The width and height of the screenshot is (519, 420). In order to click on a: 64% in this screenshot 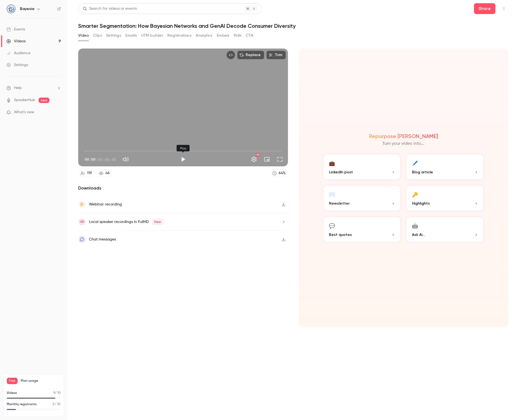, I will do `click(279, 173)`.